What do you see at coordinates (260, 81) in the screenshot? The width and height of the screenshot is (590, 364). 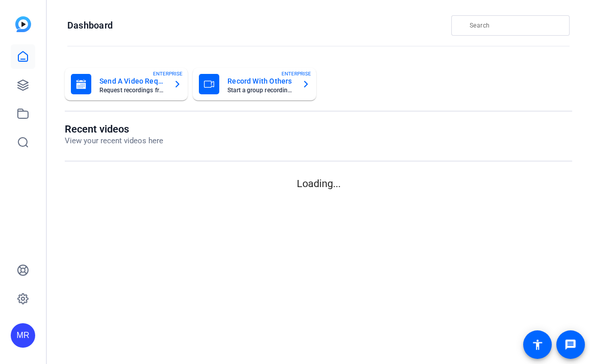 I see `mat-card-title: Record With Others` at bounding box center [260, 81].